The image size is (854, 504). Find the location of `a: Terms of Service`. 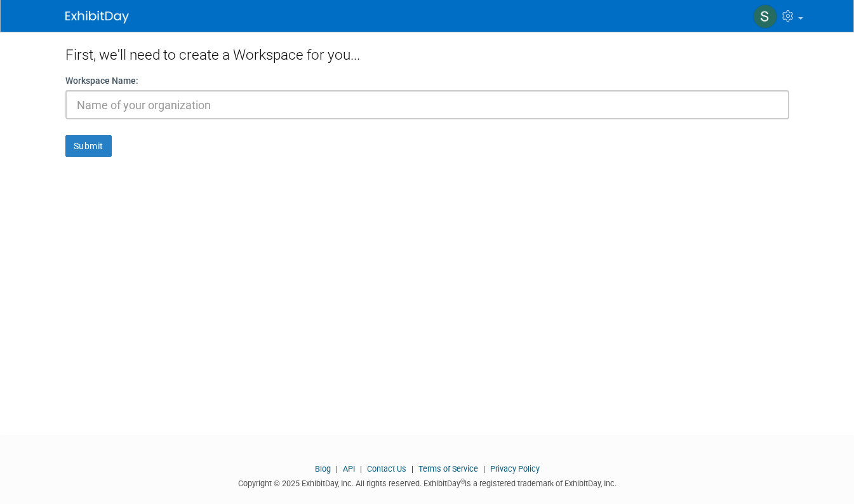

a: Terms of Service is located at coordinates (448, 468).